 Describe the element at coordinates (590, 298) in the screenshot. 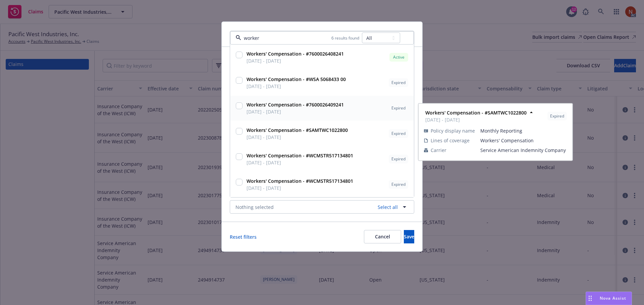

I see `div: Drag to move` at that location.